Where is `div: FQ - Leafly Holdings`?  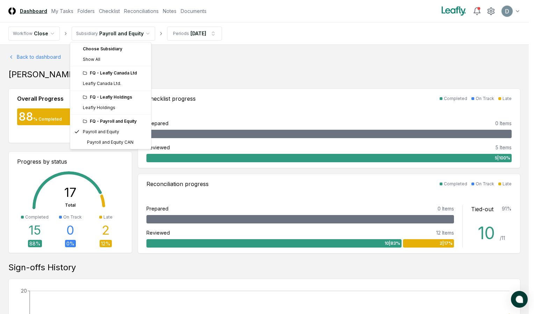
div: FQ - Leafly Holdings is located at coordinates (115, 97).